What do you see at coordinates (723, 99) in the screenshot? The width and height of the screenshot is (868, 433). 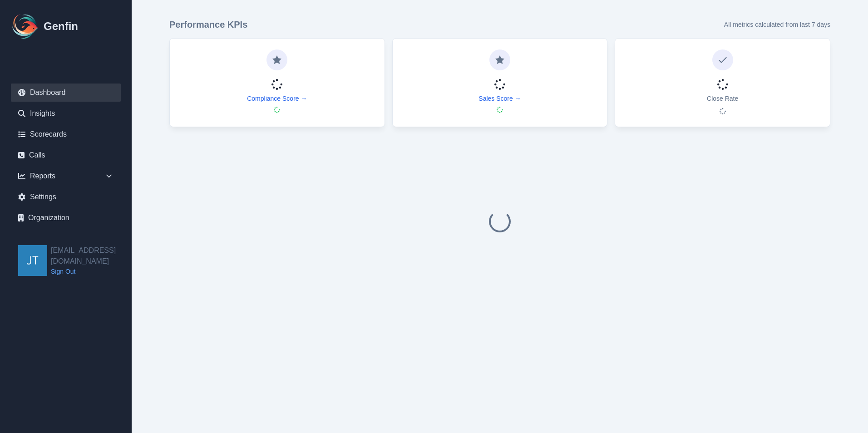 I see `p: Close Rate` at bounding box center [723, 99].